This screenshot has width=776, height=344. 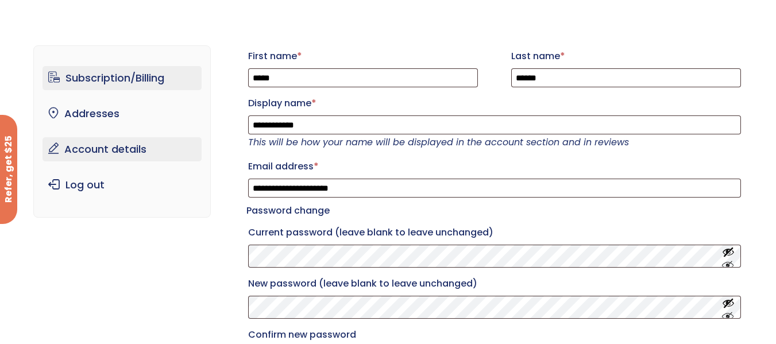 What do you see at coordinates (122, 149) in the screenshot?
I see `a: Account details` at bounding box center [122, 149].